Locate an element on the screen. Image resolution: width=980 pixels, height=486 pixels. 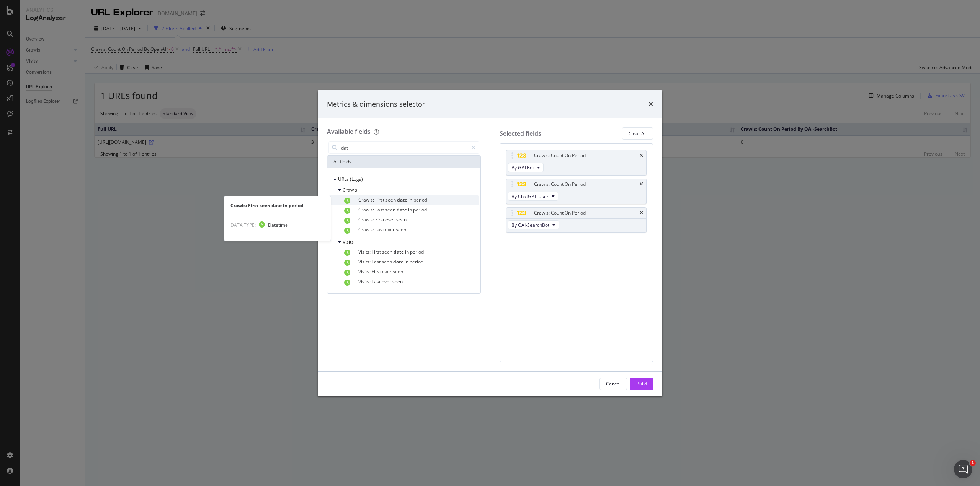
div: Crawls: Count On PeriodtimesBy OAI-SearchBot is located at coordinates (576, 220).